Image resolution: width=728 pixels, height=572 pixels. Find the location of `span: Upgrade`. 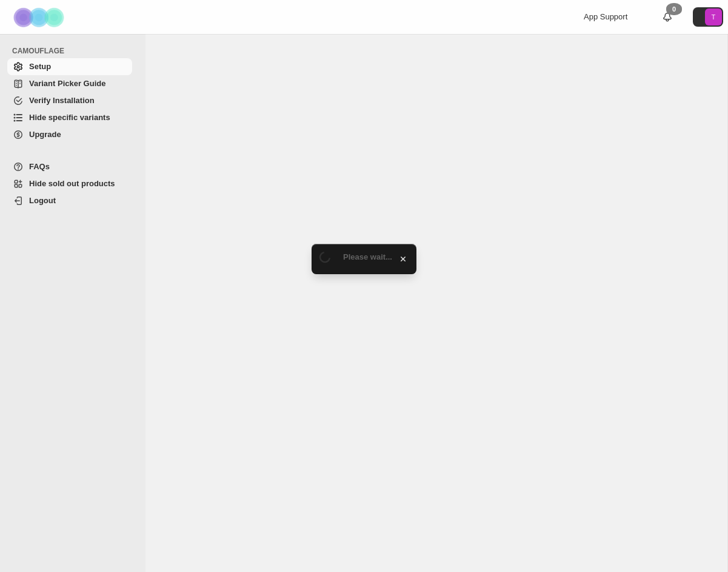

span: Upgrade is located at coordinates (45, 134).